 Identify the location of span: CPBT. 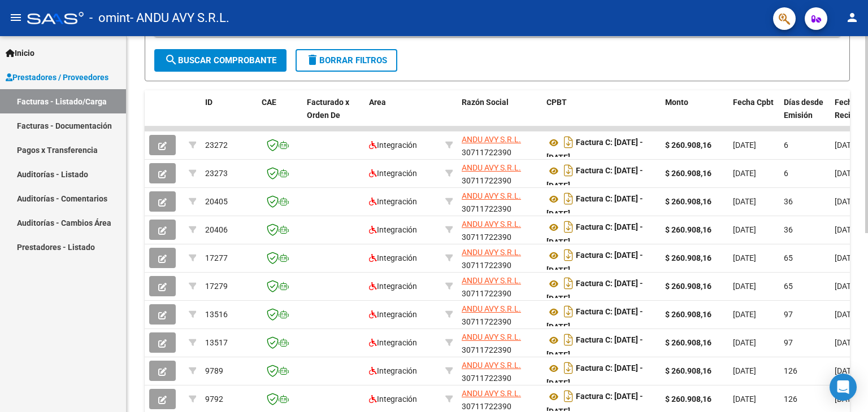
(556, 102).